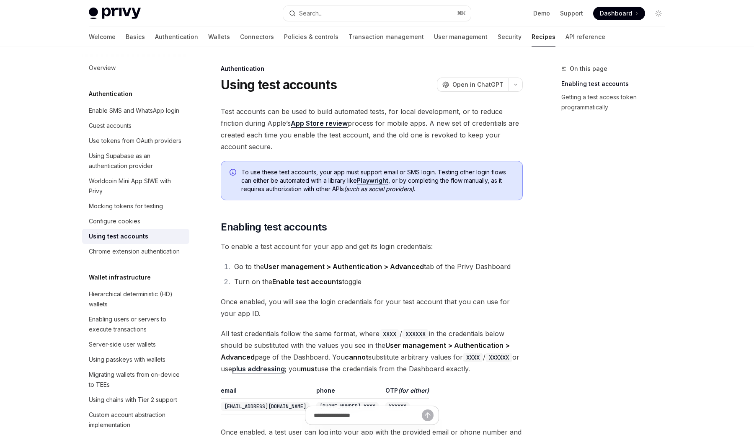  What do you see at coordinates (309, 369) in the screenshot?
I see `strong: must` at bounding box center [309, 369].